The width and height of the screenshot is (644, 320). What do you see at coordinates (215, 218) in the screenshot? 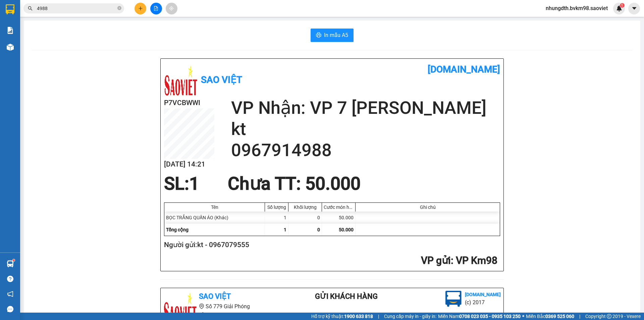
I see `div: BỌC TRẮNG QUẦN ÁO (Khác)` at bounding box center [215, 218].